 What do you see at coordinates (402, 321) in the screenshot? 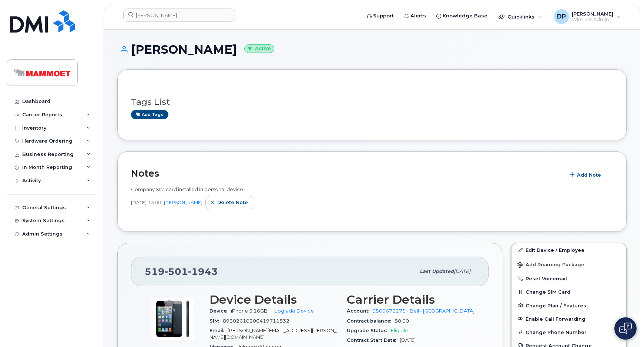
I see `span: $0.00` at bounding box center [402, 321].